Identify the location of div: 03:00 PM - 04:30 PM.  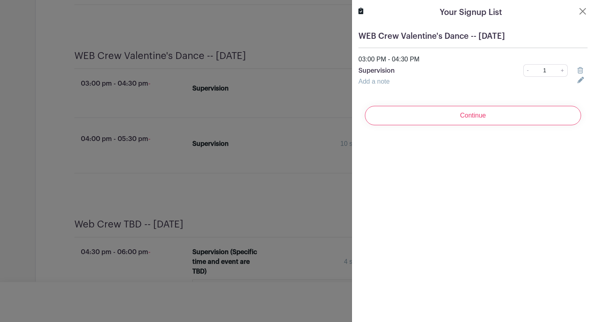
(473, 59).